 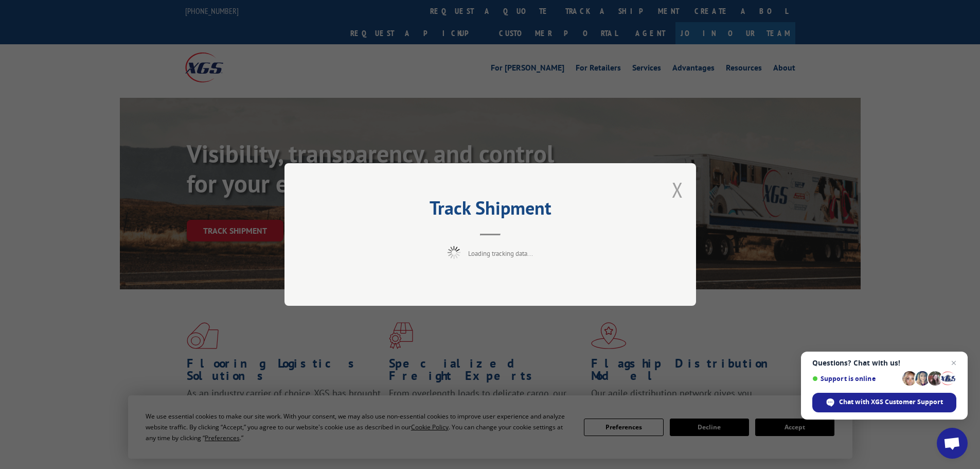 I want to click on span: Close chat, so click(x=954, y=363).